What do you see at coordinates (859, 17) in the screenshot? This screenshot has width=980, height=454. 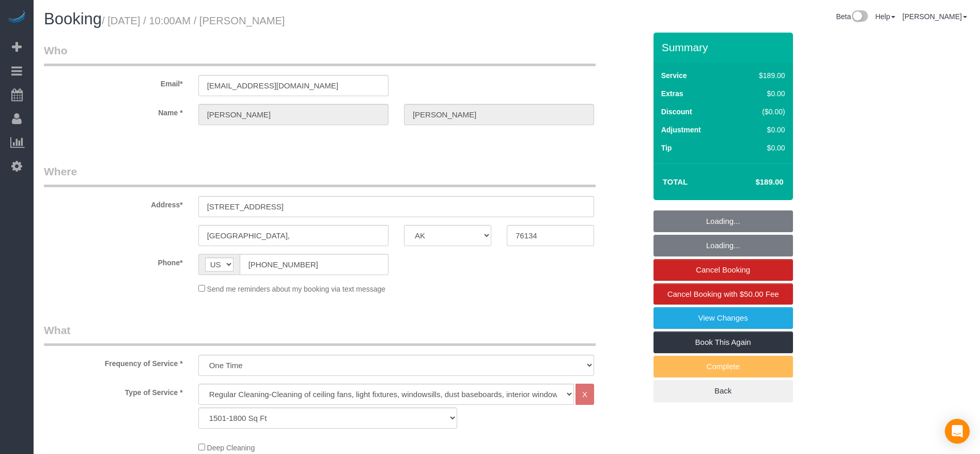 I see `img: New interface` at bounding box center [859, 17].